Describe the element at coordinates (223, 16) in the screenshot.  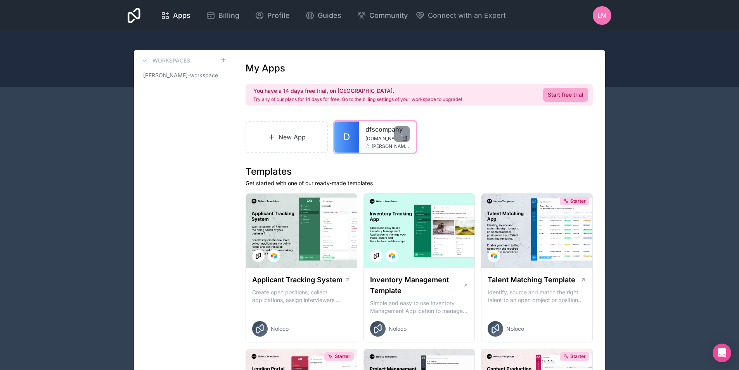
I see `a: Billing` at that location.